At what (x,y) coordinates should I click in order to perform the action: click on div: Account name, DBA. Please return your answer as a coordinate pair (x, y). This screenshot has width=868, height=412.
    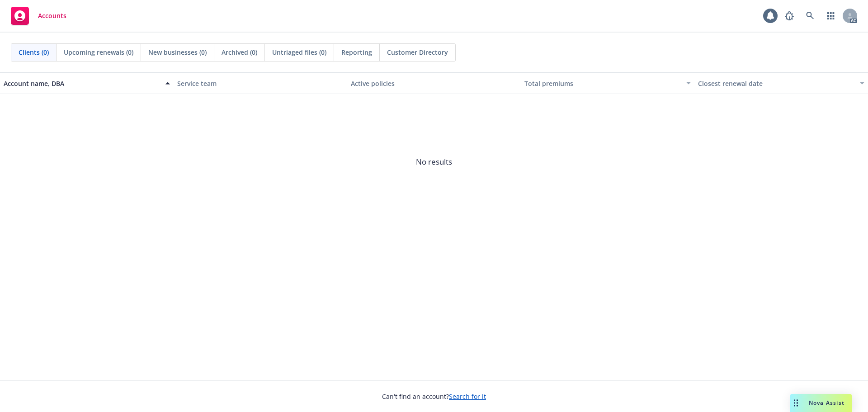
    Looking at the image, I should click on (82, 83).